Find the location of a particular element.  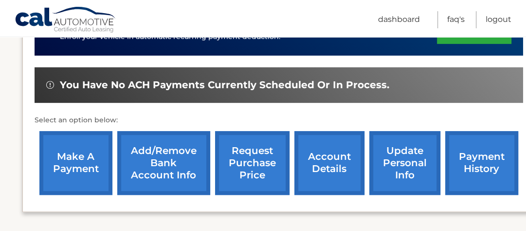

a: Dashboard is located at coordinates (399, 19).